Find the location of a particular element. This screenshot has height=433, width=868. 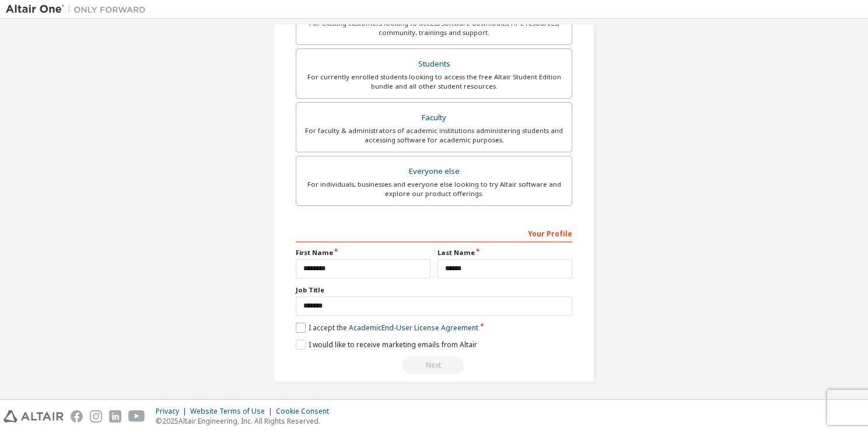

label: I would like to receive marketing emails from Altair is located at coordinates (386, 344).